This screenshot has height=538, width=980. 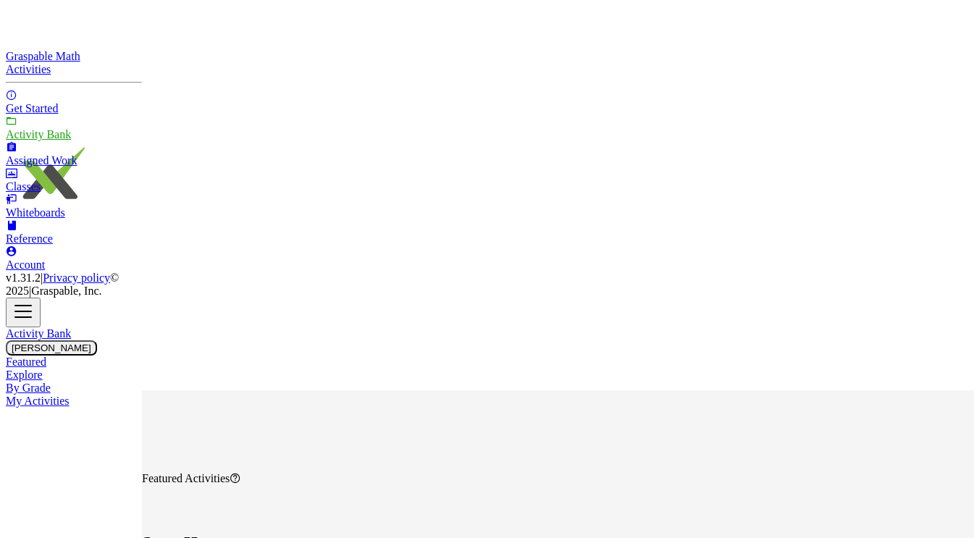 What do you see at coordinates (49, 178) in the screenshot?
I see `img: gm-logo-CxLEg8GM.svg` at bounding box center [49, 178].